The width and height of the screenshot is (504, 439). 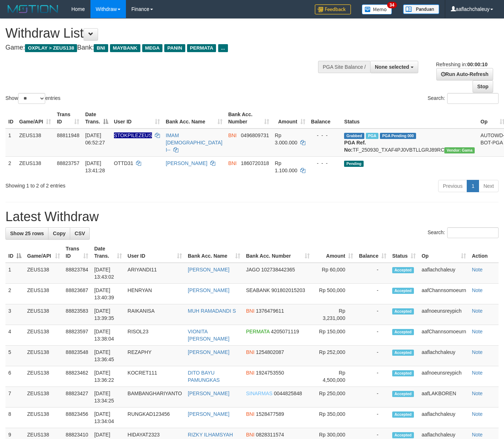 What do you see at coordinates (105, 184) in the screenshot?
I see `div: Showing 1 to 2 of 2 entries` at bounding box center [105, 184].